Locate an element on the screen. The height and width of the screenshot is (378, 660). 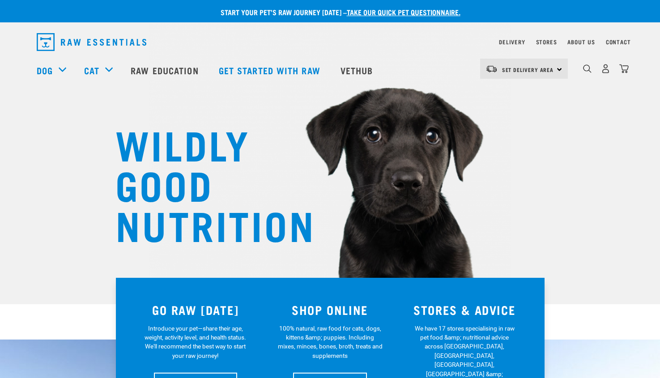
a: Get started with Raw is located at coordinates (271, 70).